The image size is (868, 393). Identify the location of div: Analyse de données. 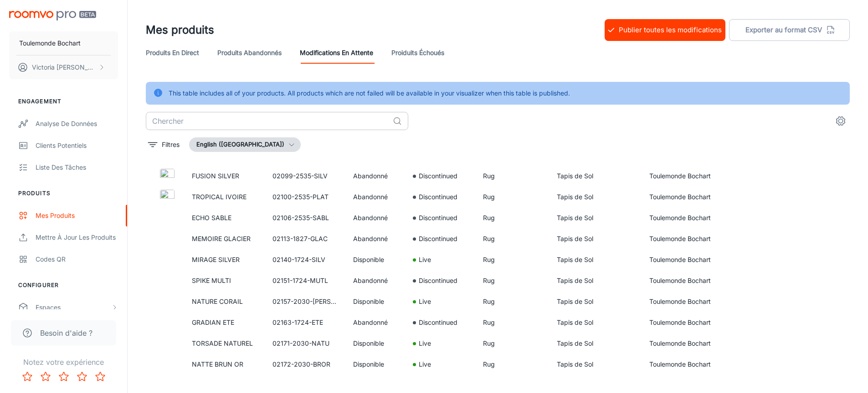
(76, 124).